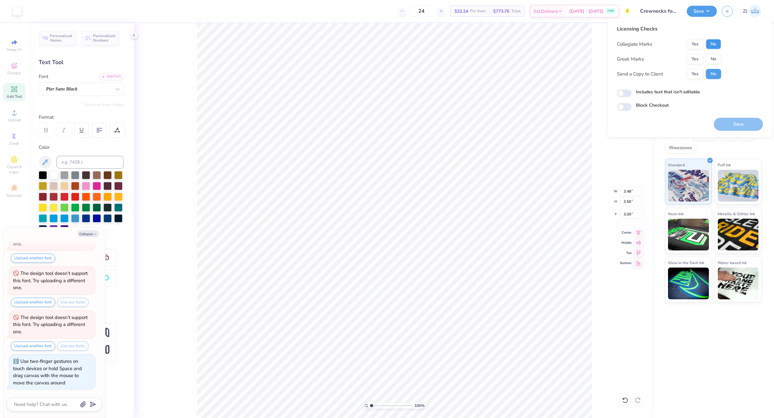 The image size is (774, 418). I want to click on img: Standard, so click(688, 186).